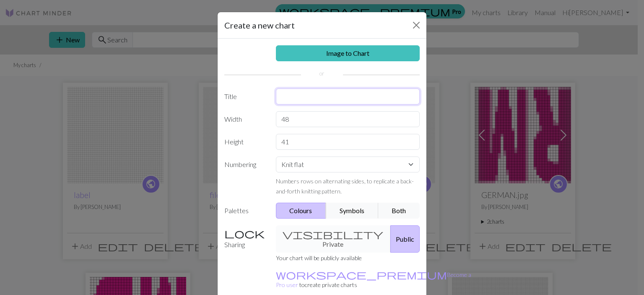  What do you see at coordinates (319, 258) in the screenshot?
I see `small: Your chart will be publicly available` at bounding box center [319, 258].